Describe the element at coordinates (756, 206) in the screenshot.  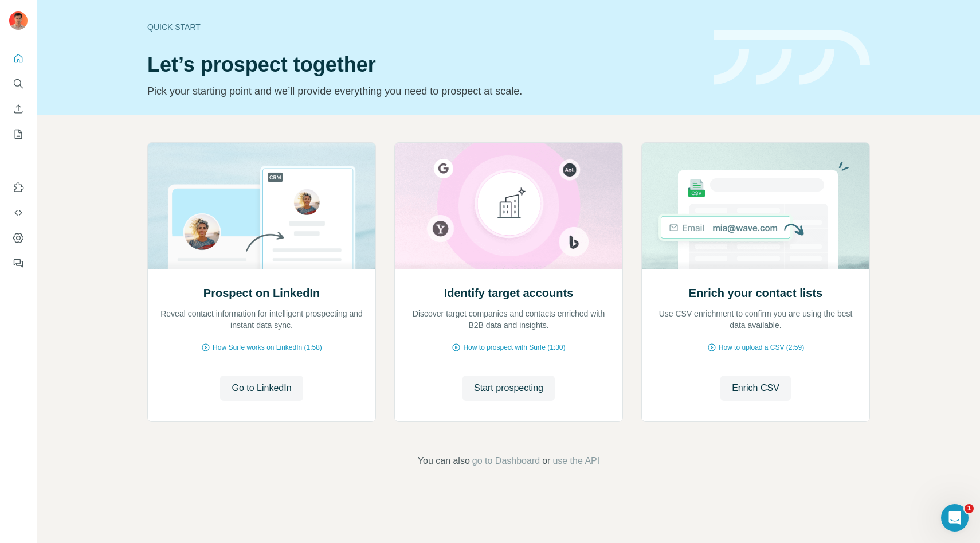
I see `img: Enrich your contact lists` at that location.